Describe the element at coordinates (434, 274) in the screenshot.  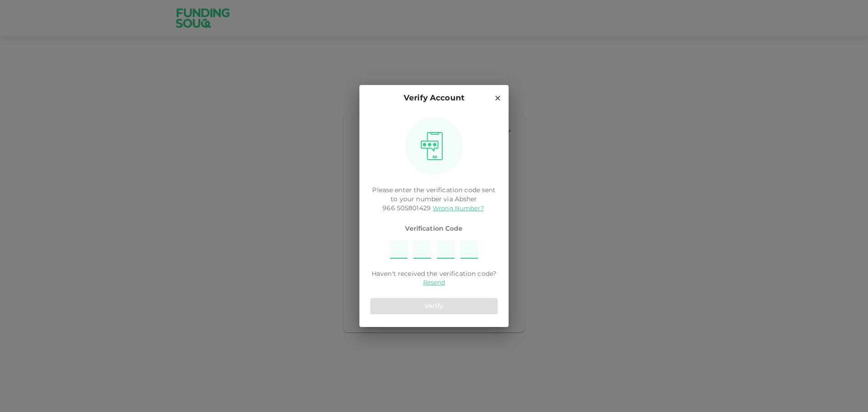
I see `span: Haven't received the verification code?` at that location.